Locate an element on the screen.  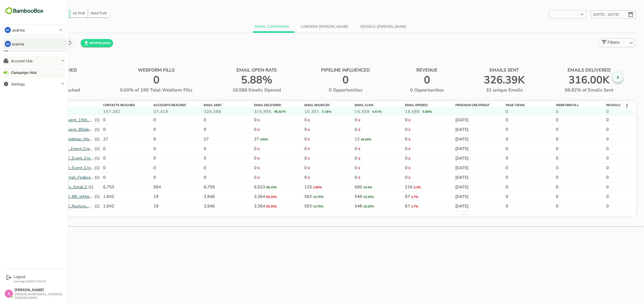
div: 6,633 is located at coordinates (253, 187).